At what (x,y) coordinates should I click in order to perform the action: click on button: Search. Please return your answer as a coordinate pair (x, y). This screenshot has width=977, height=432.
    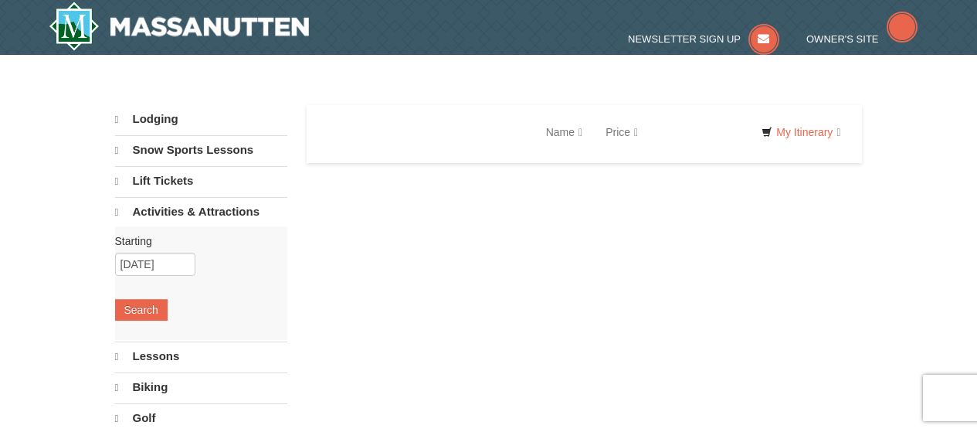
    Looking at the image, I should click on (141, 310).